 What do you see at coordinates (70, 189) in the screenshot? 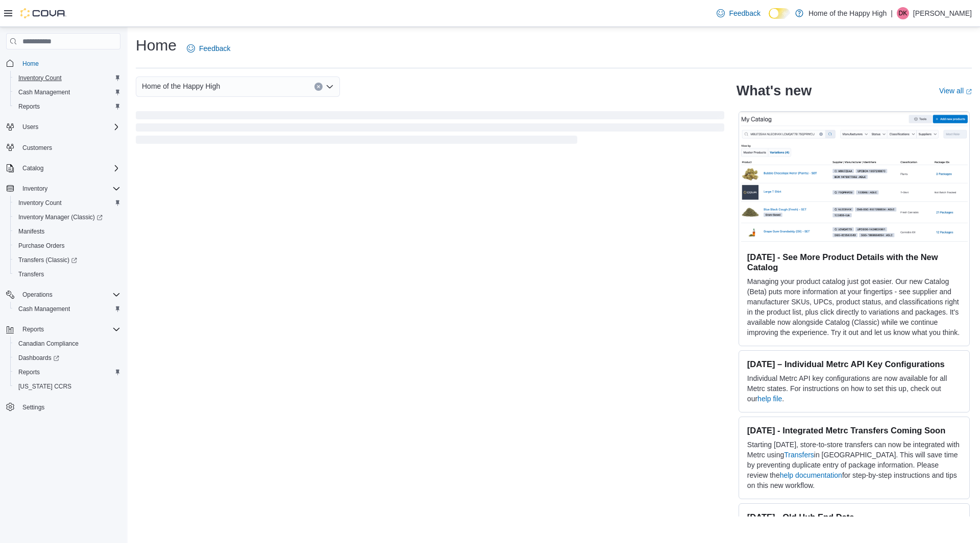
I see `span: Inventory` at bounding box center [70, 189].